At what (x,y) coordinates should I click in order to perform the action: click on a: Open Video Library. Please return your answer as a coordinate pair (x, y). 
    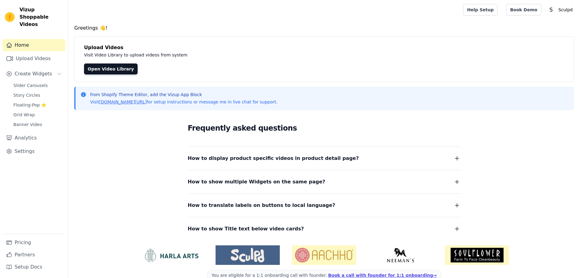
    Looking at the image, I should click on (111, 69).